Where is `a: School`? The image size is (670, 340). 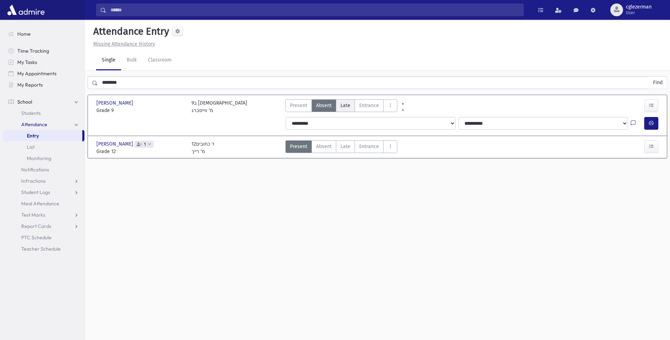 a: School is located at coordinates (43, 102).